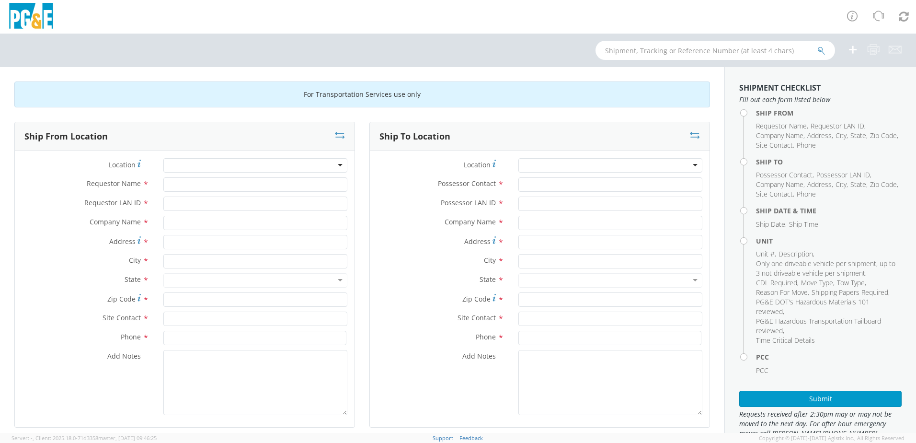 The image size is (916, 443). I want to click on h3: Ship To Location, so click(415, 137).